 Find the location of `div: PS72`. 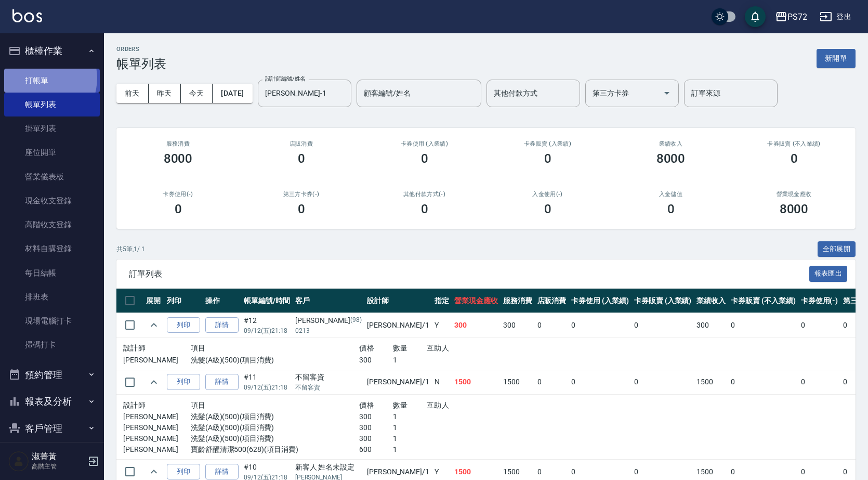

div: PS72 is located at coordinates (798, 17).